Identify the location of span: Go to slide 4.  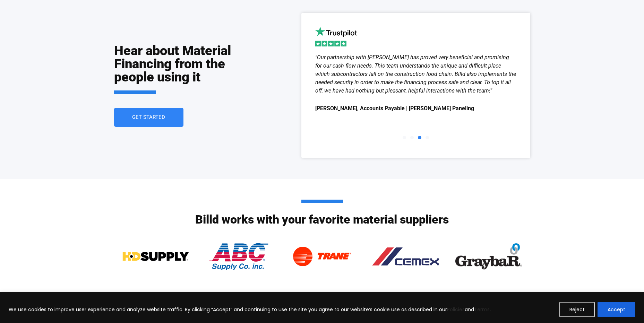
(427, 137).